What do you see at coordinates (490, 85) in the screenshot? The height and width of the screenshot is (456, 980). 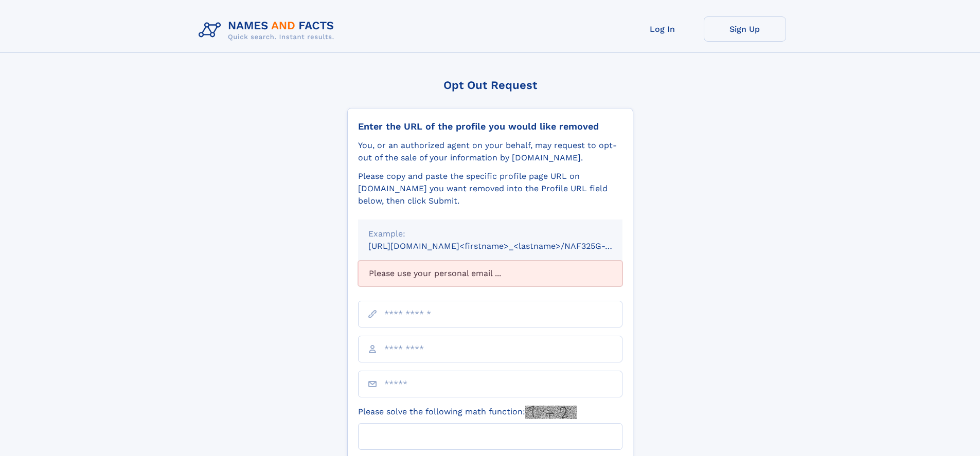 I see `div: Opt Out Request` at bounding box center [490, 85].